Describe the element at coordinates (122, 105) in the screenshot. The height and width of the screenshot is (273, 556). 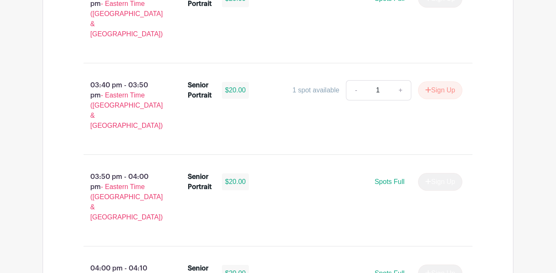
I see `p: 03:40 pm - 03:50 pm` at that location.